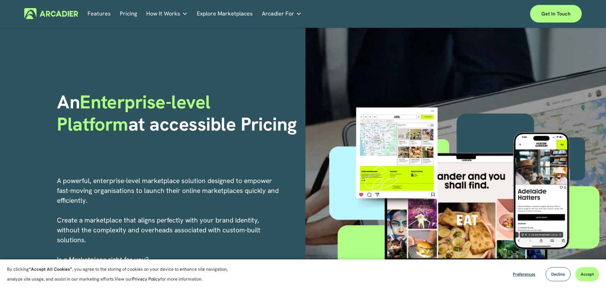 This screenshot has height=289, width=606. I want to click on a: Pricing, so click(128, 13).